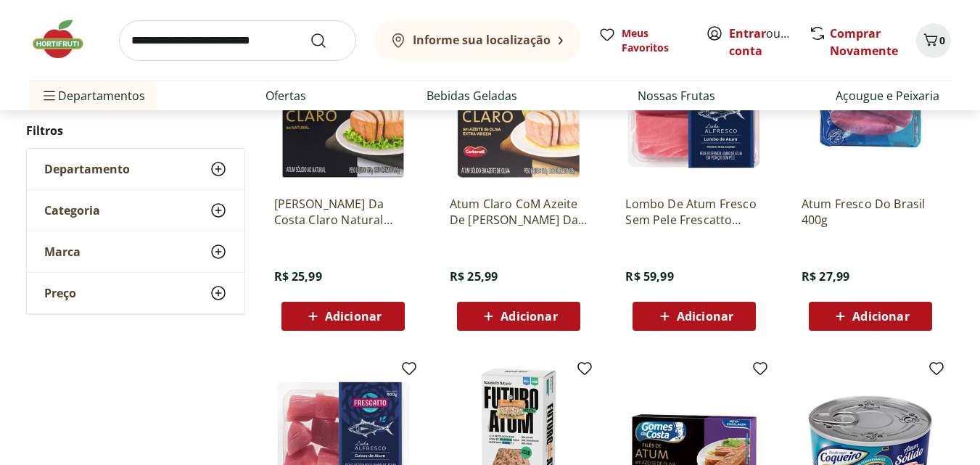  Describe the element at coordinates (136, 169) in the screenshot. I see `button: Departamento` at that location.